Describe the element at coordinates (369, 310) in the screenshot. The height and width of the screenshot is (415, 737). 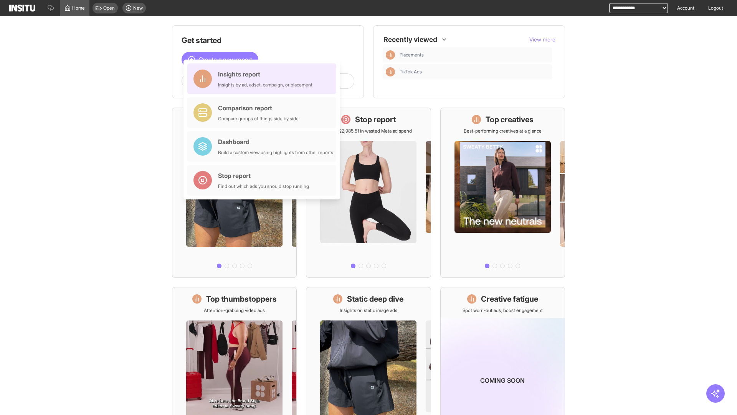
I see `p: Insights on static image ads` at that location.